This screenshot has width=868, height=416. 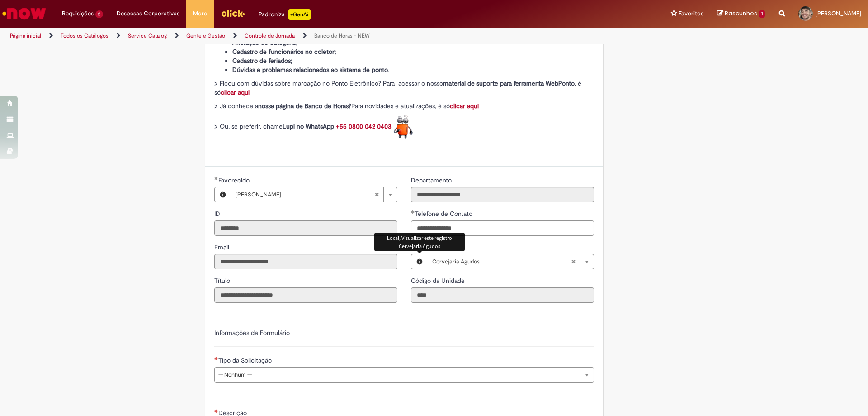 What do you see at coordinates (420, 241) in the screenshot?
I see `div: Local, Visualizar este registro Cervejaria Agudos` at bounding box center [420, 241].